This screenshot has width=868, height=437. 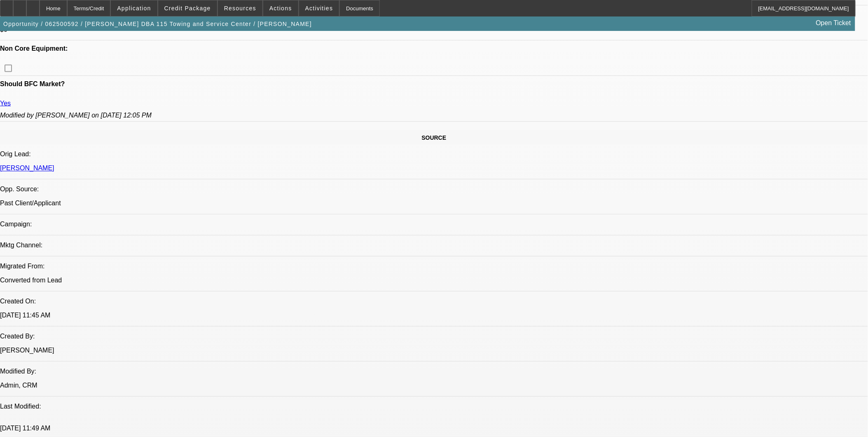 What do you see at coordinates (319, 8) in the screenshot?
I see `button: Activities` at bounding box center [319, 8].